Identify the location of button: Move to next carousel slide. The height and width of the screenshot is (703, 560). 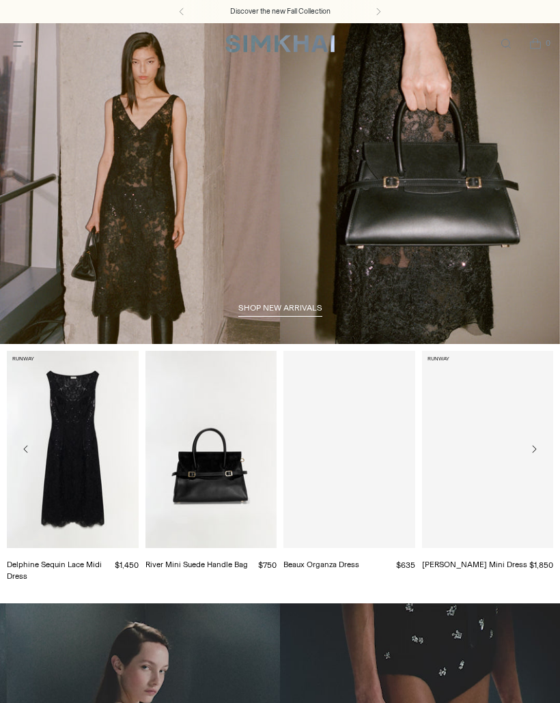
(534, 449).